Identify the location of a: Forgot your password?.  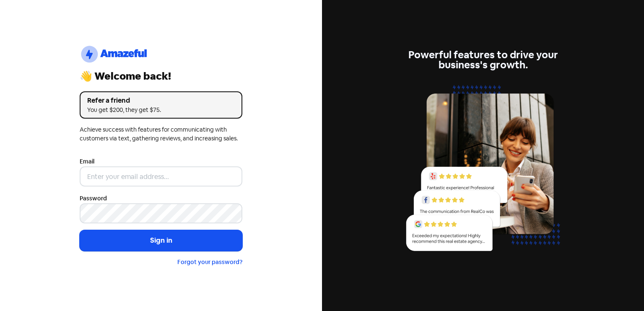
(210, 262).